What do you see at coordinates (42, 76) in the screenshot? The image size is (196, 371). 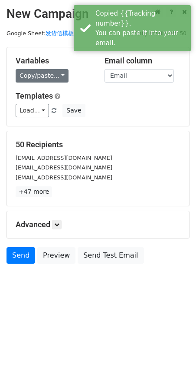 I see `a: Copy/paste...` at bounding box center [42, 76].